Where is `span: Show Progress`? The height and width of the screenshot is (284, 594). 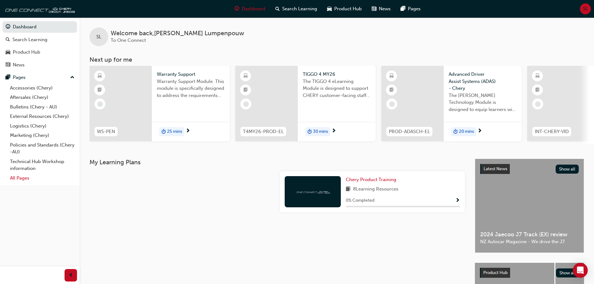
span: Show Progress is located at coordinates (458, 201).